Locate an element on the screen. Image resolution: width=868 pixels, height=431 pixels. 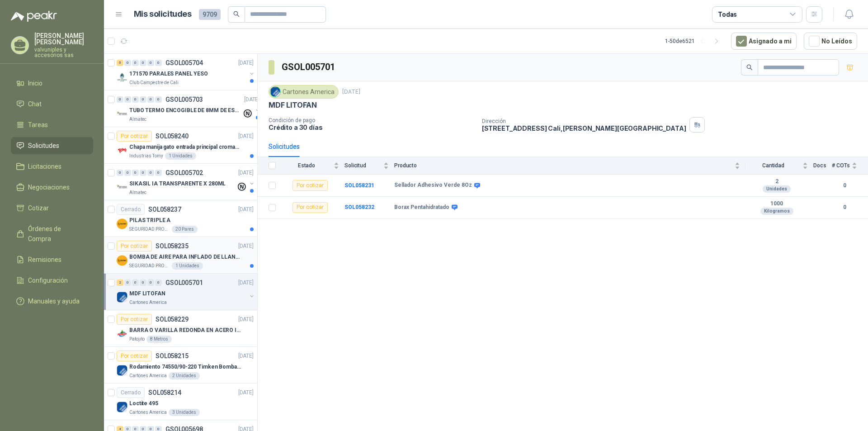
p: Crédito a 30 días is located at coordinates (371, 127).